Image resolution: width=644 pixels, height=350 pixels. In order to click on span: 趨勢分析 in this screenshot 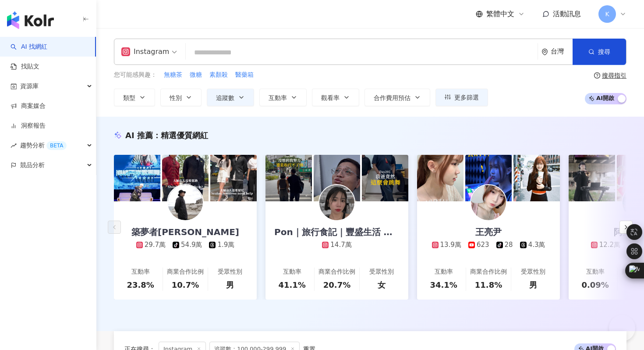, I will do `click(43, 145)`.